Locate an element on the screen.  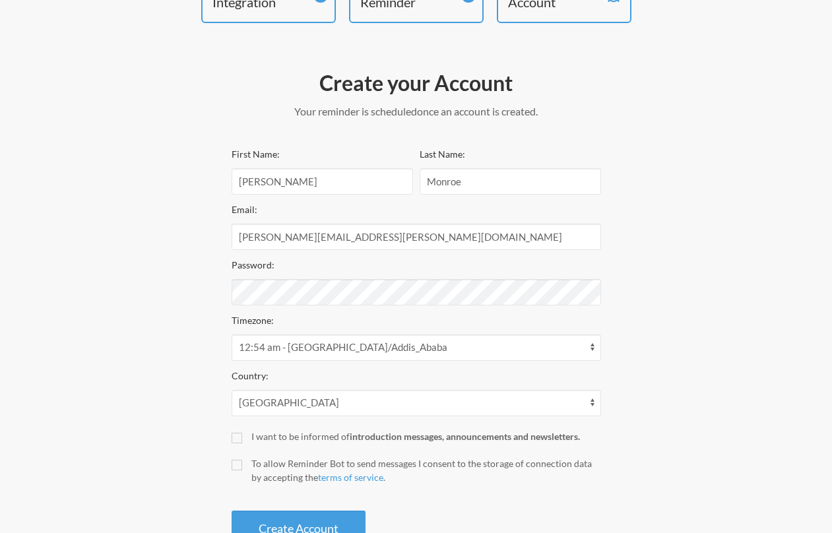
p: Your reminder is scheduled once an account is created. is located at coordinates (417, 112).